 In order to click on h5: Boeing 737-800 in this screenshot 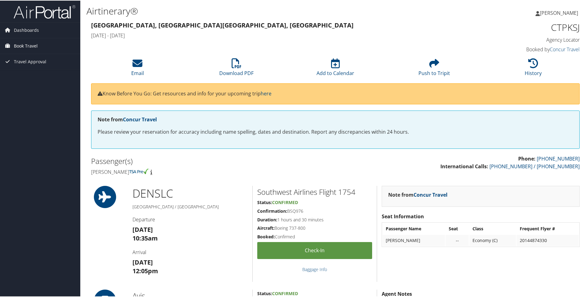, I will do `click(315, 228)`.